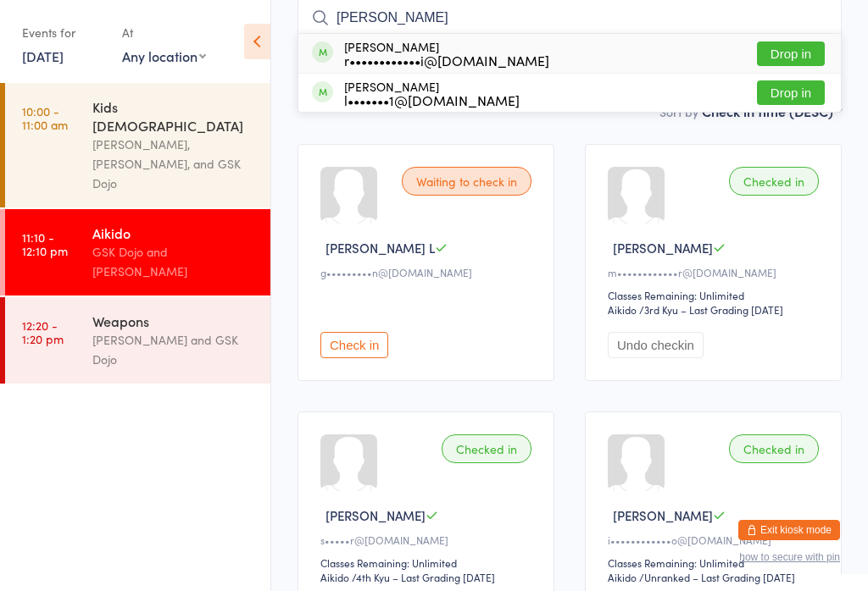 This screenshot has width=868, height=591. What do you see at coordinates (789, 557) in the screenshot?
I see `button: how to secure with pin` at bounding box center [789, 557].